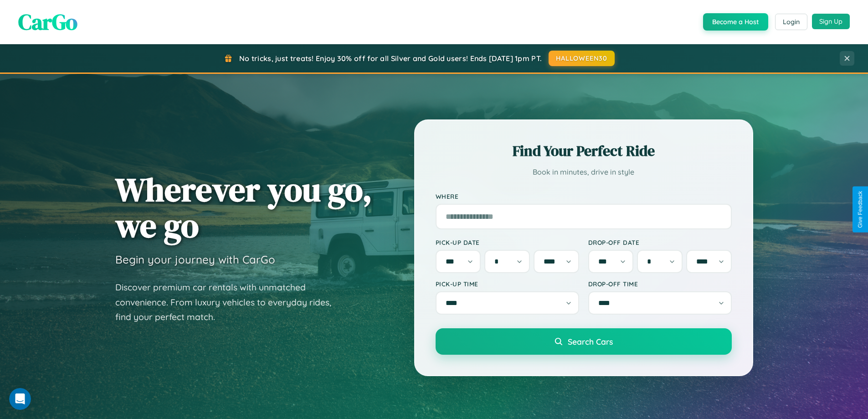 The height and width of the screenshot is (419, 868). Describe the element at coordinates (48, 22) in the screenshot. I see `span: CarGo` at that location.